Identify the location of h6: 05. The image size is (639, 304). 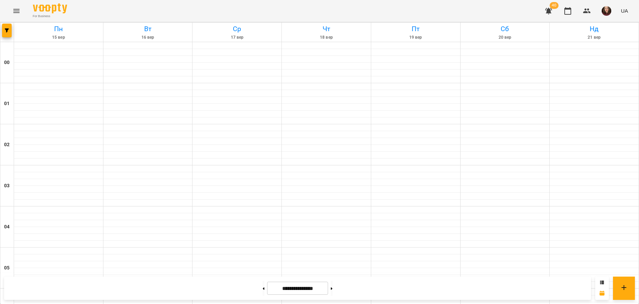
(7, 268).